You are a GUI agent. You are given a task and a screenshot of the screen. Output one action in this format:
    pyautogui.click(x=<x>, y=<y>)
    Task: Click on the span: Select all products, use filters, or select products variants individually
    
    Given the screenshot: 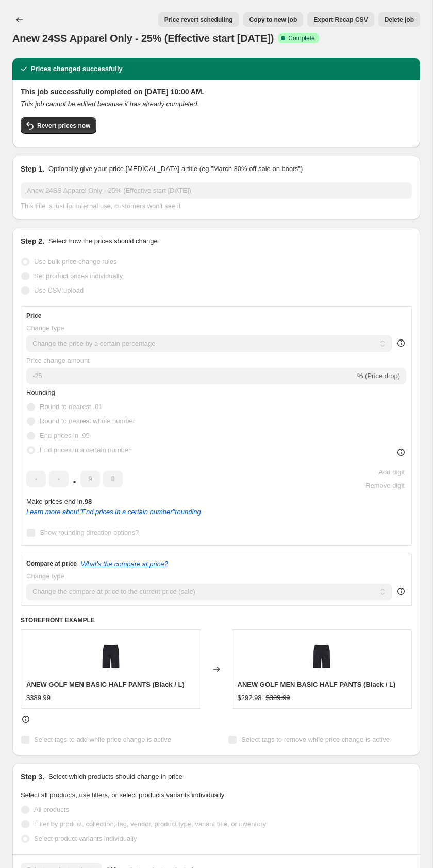 What is the action you would take?
    pyautogui.click(x=123, y=795)
    